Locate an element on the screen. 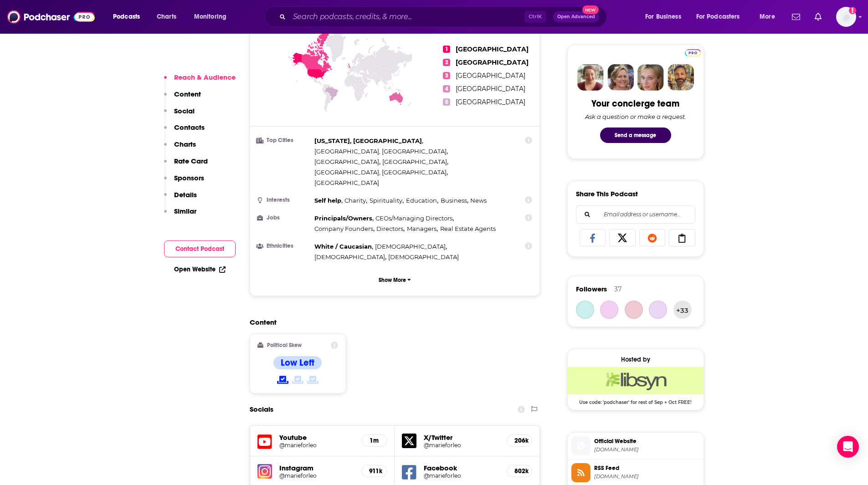 This screenshot has width=868, height=485. span: 2 is located at coordinates (446, 62).